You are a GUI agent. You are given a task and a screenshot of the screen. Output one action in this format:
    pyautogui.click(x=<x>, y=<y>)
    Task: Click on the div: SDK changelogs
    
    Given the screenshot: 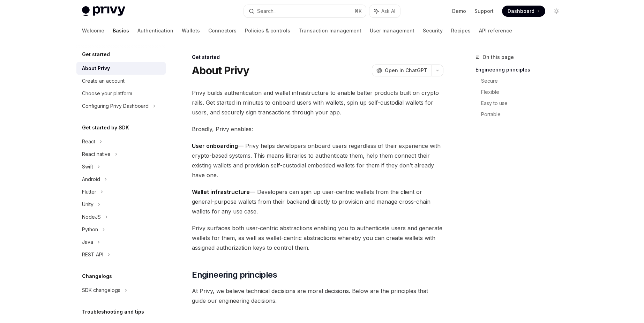 What is the action you would take?
    pyautogui.click(x=101, y=290)
    